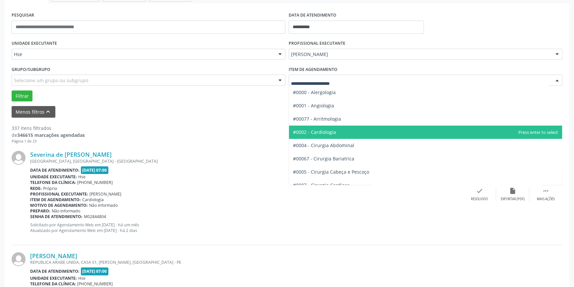  Describe the element at coordinates (48, 112) in the screenshot. I see `i: keyboard_arrow_up` at that location.